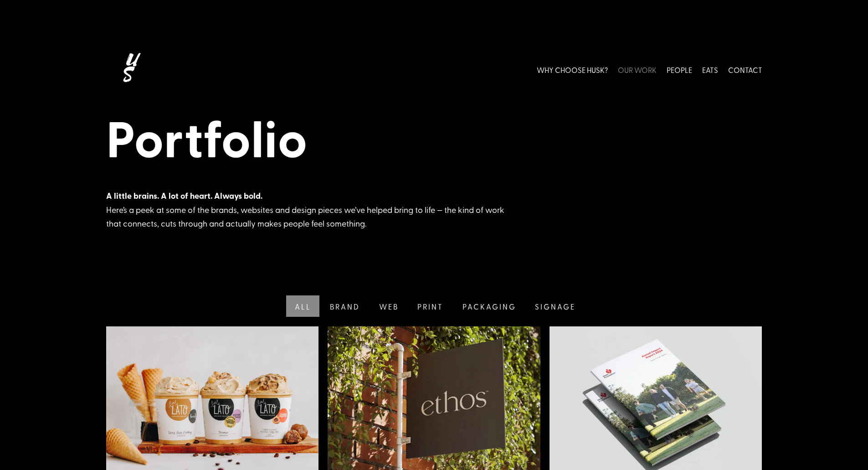 Image resolution: width=868 pixels, height=470 pixels. Describe the element at coordinates (679, 69) in the screenshot. I see `a: PEOPLE` at that location.